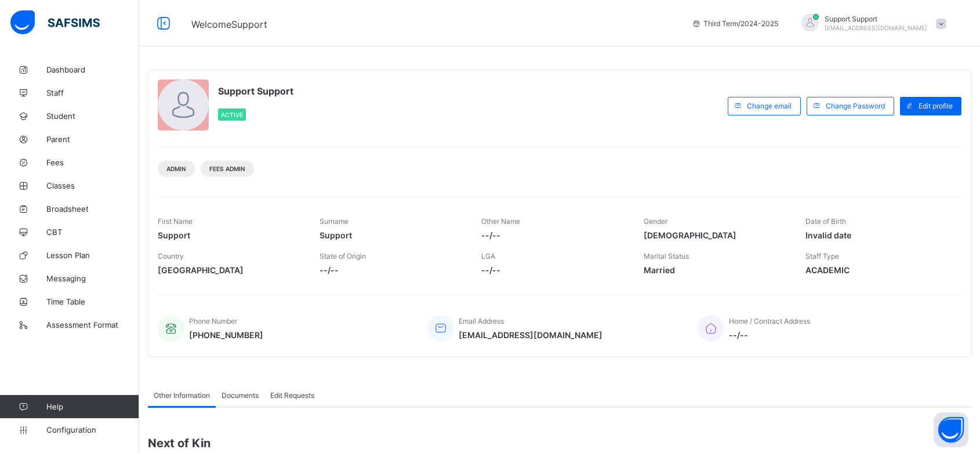 This screenshot has width=980, height=453. Describe the element at coordinates (92, 430) in the screenshot. I see `span: Configuration` at that location.